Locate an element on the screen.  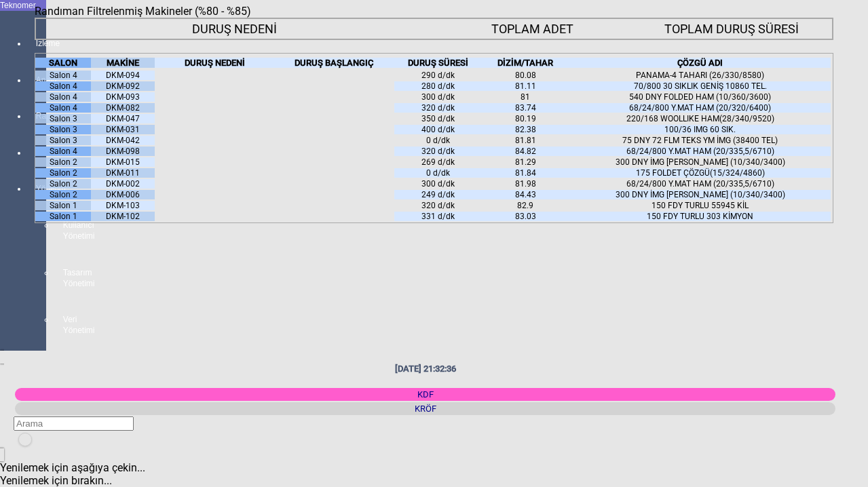
div: 84.82 is located at coordinates (525, 151).